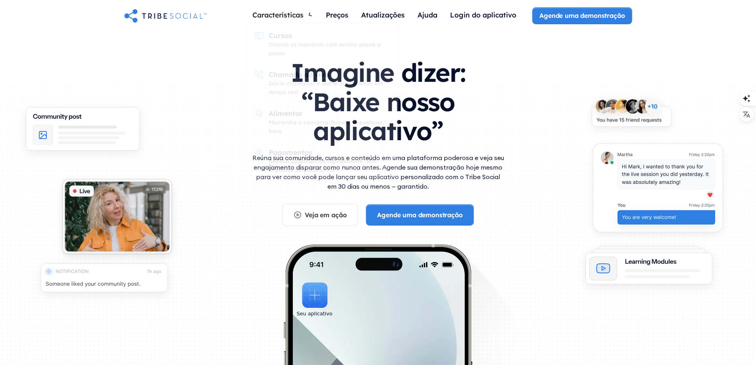  Describe the element at coordinates (427, 15) in the screenshot. I see `a: Ajuda` at that location.